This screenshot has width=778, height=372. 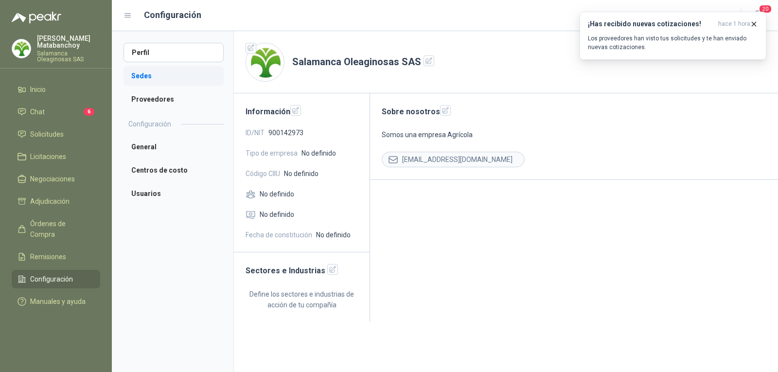 What do you see at coordinates (363, 62) in the screenshot?
I see `h1: Salamanca Oleaginosas SAS` at bounding box center [363, 62].